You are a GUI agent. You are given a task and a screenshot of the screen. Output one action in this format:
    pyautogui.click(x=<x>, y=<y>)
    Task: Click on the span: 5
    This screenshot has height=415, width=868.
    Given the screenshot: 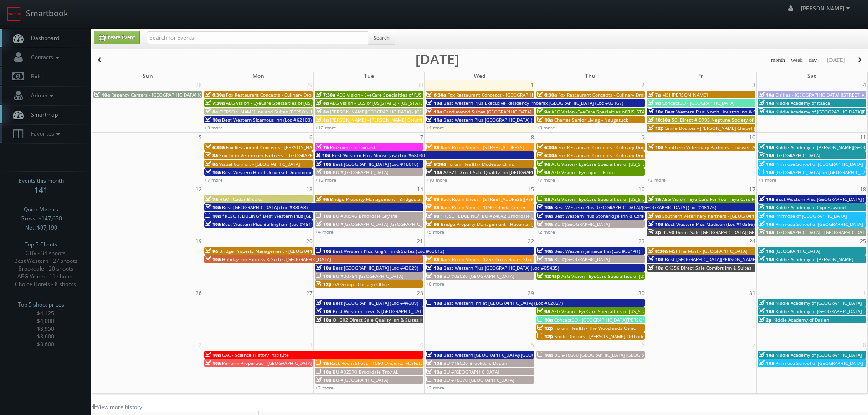 What is the action you would take?
    pyautogui.click(x=200, y=137)
    